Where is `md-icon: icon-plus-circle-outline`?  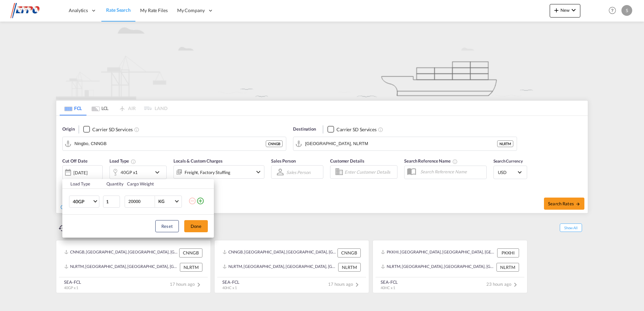
md-icon: icon-plus-circle-outline is located at coordinates (200, 201).